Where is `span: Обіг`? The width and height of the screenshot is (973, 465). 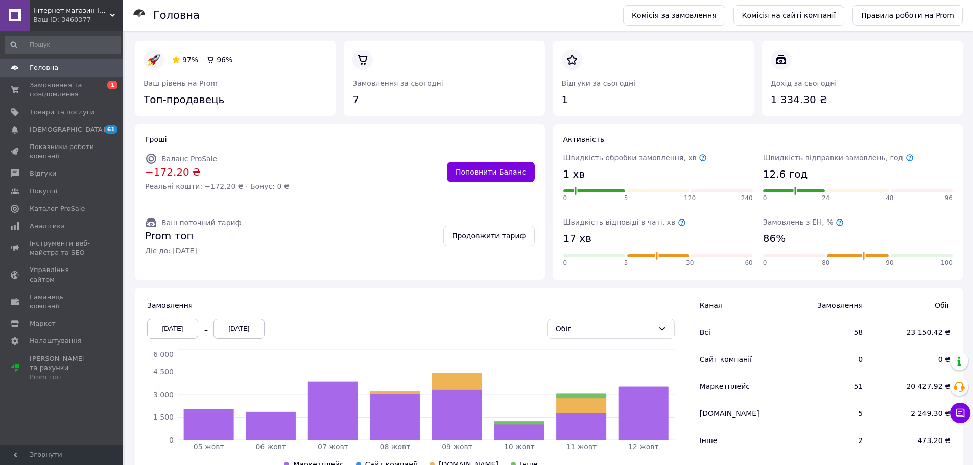
span: Обіг is located at coordinates (916, 305).